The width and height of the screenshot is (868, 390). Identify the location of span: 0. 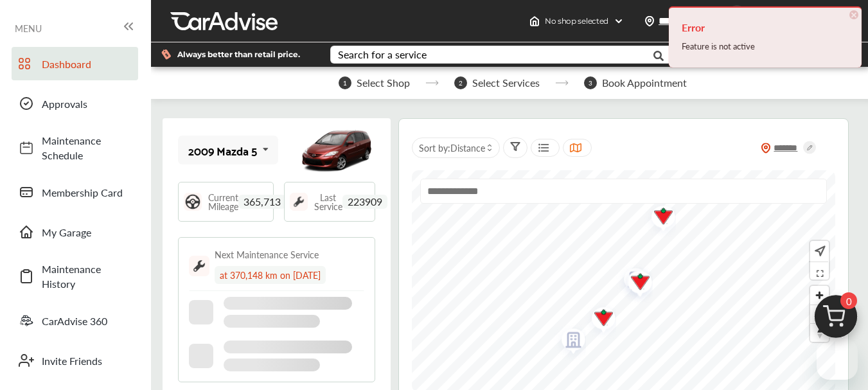
(849, 301).